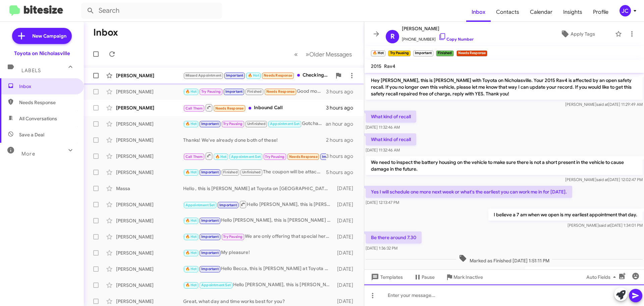  Describe the element at coordinates (455, 39) in the screenshot. I see `a: Copy Number` at that location.